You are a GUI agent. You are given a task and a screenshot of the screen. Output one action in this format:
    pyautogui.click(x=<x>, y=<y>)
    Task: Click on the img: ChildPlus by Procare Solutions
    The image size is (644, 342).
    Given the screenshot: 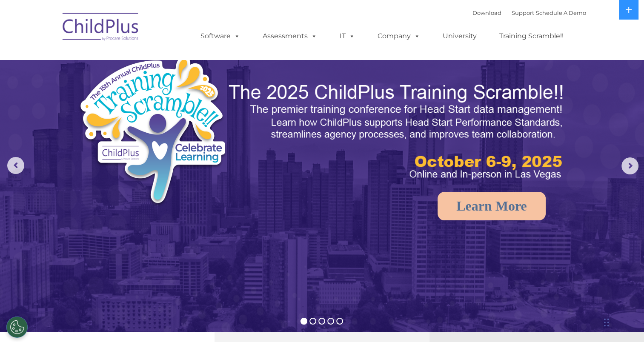 What is the action you would take?
    pyautogui.click(x=101, y=28)
    